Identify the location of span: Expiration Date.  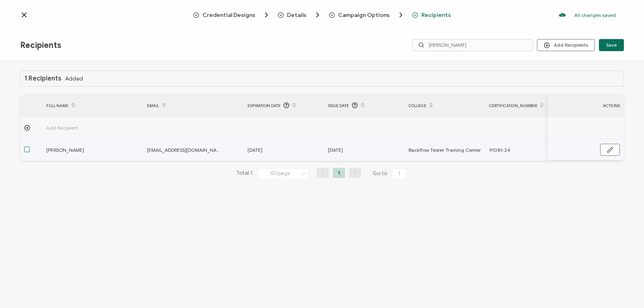
(264, 106).